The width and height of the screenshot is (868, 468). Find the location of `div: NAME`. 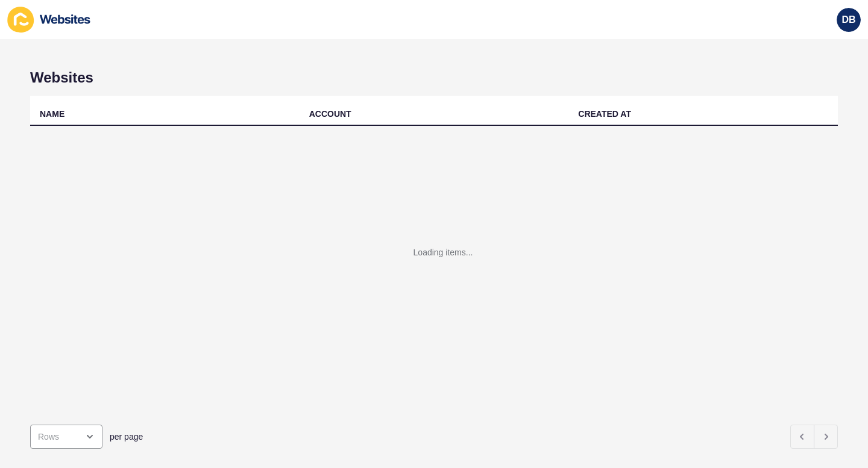

div: NAME is located at coordinates (52, 114).